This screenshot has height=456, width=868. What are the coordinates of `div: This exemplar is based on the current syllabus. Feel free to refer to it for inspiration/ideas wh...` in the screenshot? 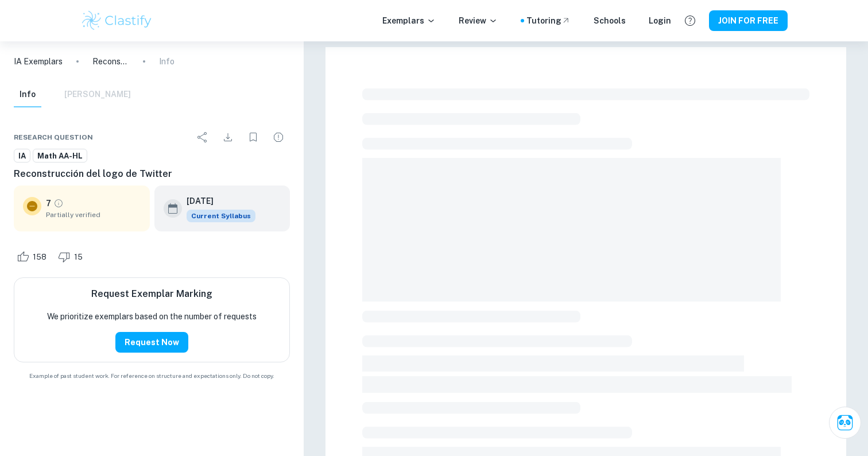 It's located at (221, 216).